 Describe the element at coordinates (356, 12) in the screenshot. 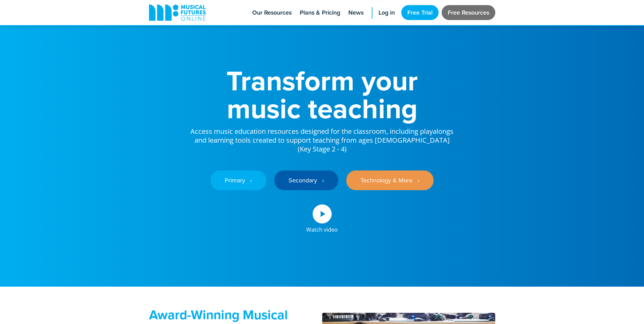

I see `span: News` at that location.